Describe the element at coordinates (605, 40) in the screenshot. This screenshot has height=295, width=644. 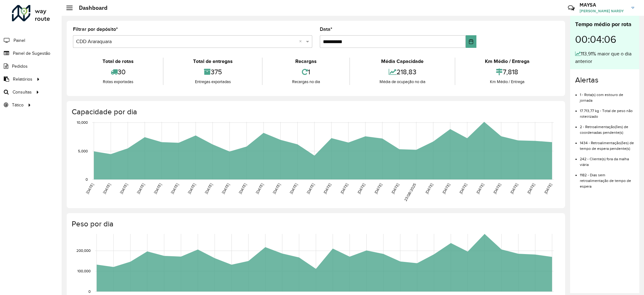
I see `div: 00:04:06` at that location.